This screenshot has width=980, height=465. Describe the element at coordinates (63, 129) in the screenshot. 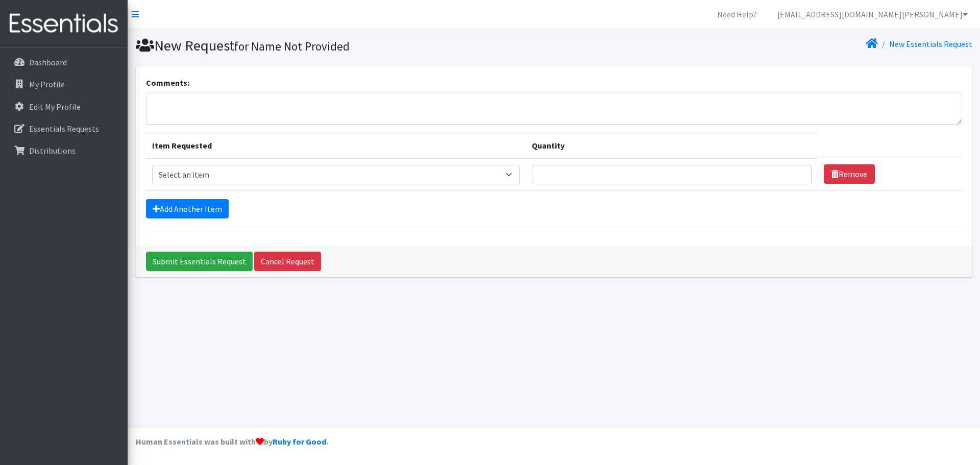

I see `p: Essentials Requests` at that location.